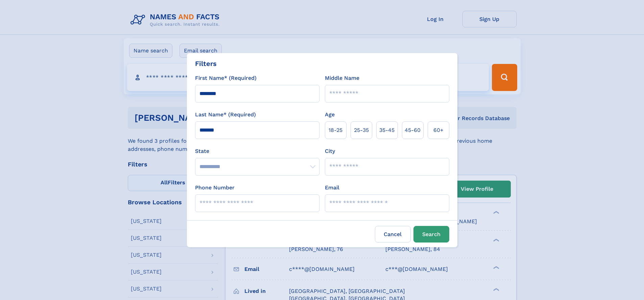 This screenshot has width=644, height=300. I want to click on div: Filters, so click(206, 63).